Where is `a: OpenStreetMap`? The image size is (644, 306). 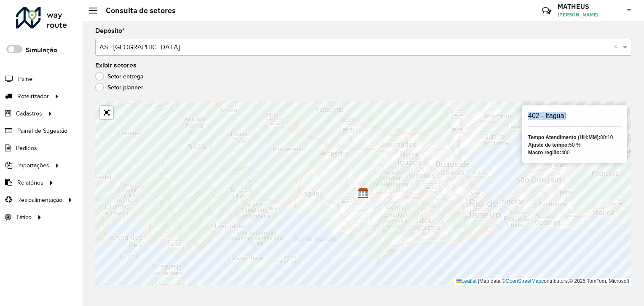 a: OpenStreetMap is located at coordinates (524, 281).